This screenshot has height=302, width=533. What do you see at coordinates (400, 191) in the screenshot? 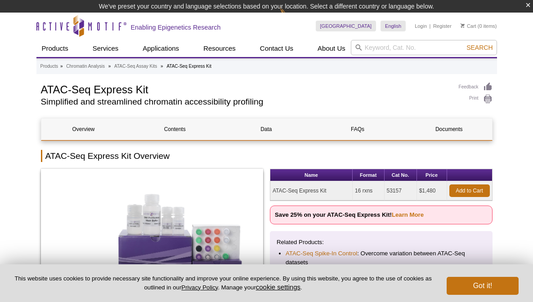
I see `td: 53157` at bounding box center [400, 191].